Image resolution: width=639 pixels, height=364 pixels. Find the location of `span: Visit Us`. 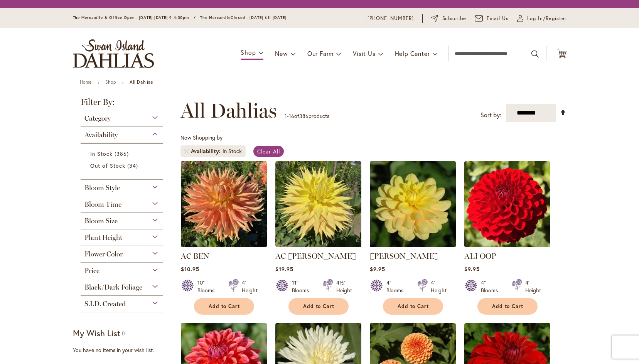

span: Visit Us is located at coordinates (364, 53).